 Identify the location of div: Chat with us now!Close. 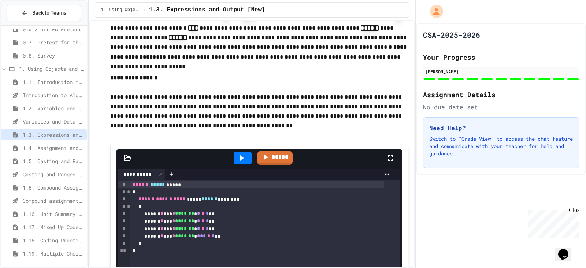
(27, 25).